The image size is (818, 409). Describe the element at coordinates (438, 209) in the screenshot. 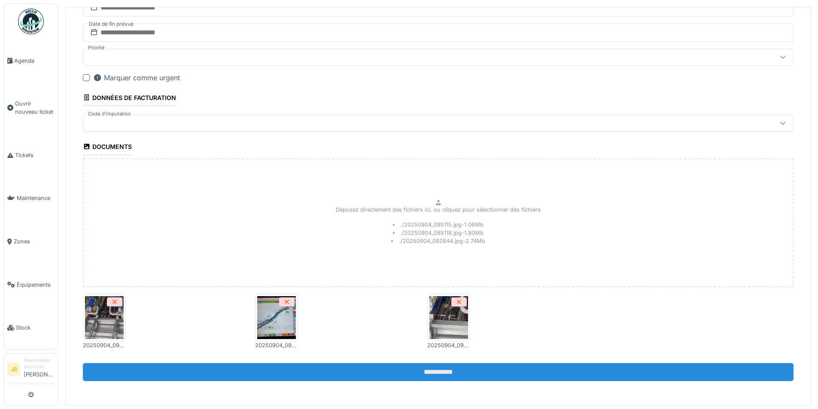

I see `p: Déposez directement des fichiers ici, ou cliquez pour sélectionner des fichiers` at that location.